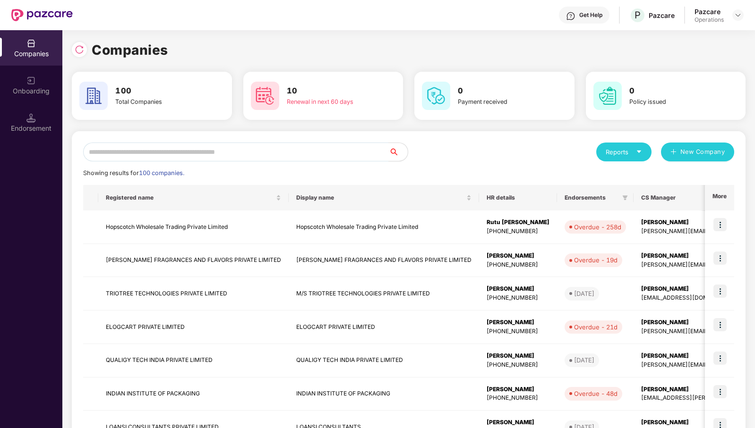 The height and width of the screenshot is (428, 755). Describe the element at coordinates (719, 198) in the screenshot. I see `th: More` at that location.